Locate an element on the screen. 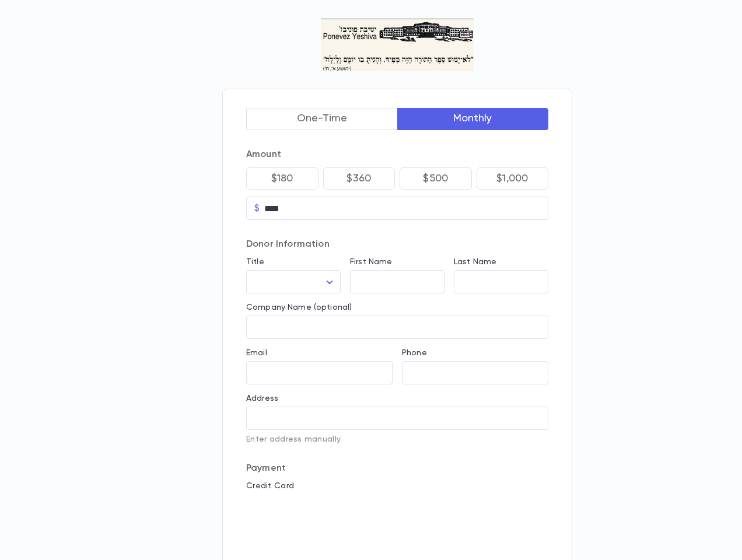  button: $1,000 is located at coordinates (513, 179).